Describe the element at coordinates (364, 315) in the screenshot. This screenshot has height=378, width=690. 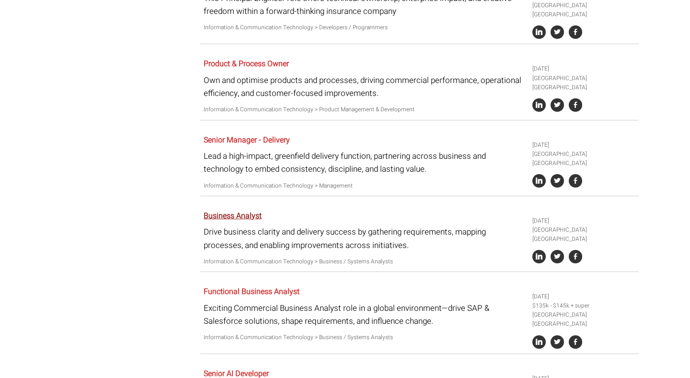
I see `p: Exciting Commercial Business Analyst role in a global environment—drive SAP & Salesforce solution...` at that location.